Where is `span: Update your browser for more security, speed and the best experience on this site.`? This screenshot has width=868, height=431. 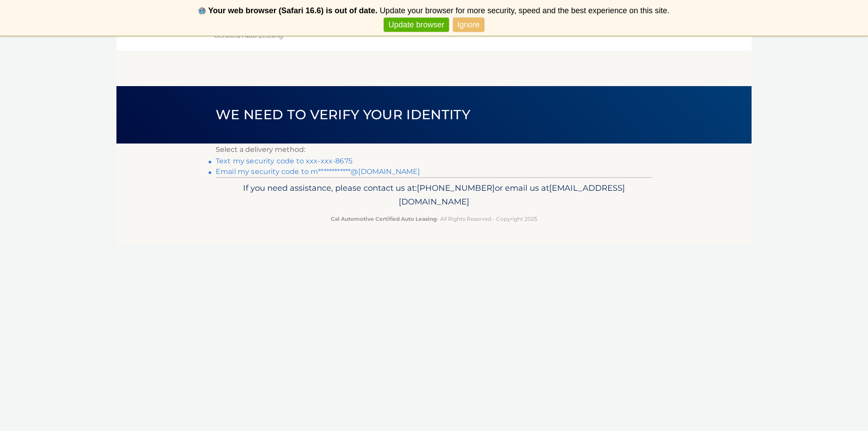
span: Update your browser for more security, speed and the best experience on this site. is located at coordinates (524, 11).